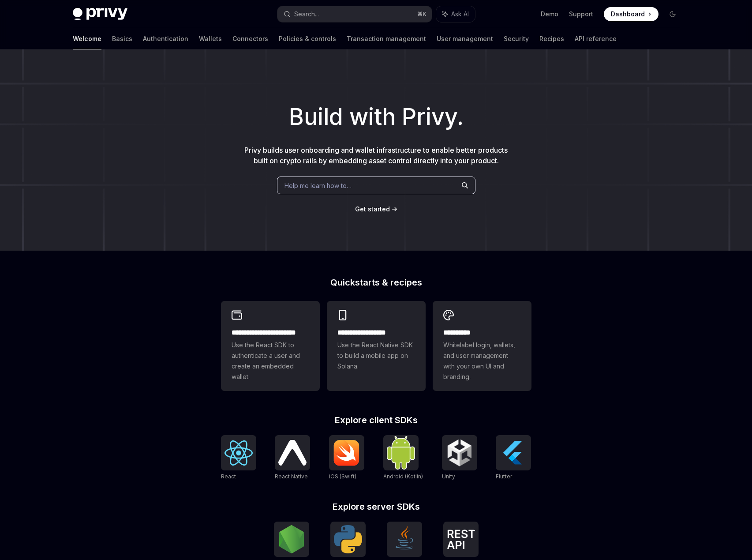  What do you see at coordinates (228, 476) in the screenshot?
I see `span: React` at bounding box center [228, 476].